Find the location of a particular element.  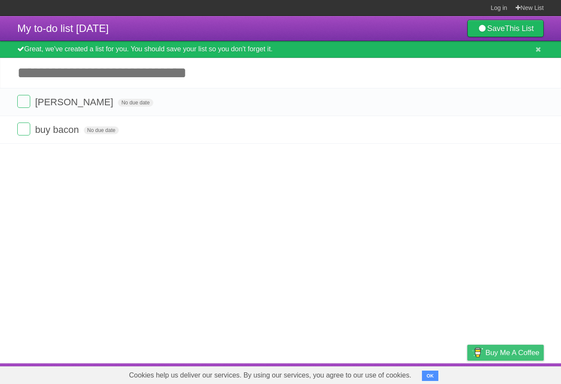

span: buy bacon is located at coordinates (58, 129).